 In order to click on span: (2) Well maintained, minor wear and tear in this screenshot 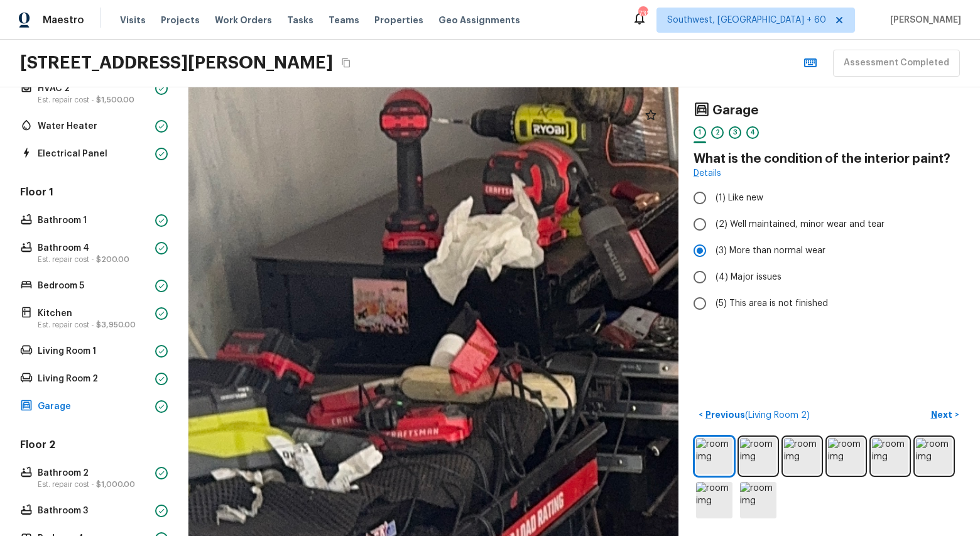, I will do `click(799, 224)`.